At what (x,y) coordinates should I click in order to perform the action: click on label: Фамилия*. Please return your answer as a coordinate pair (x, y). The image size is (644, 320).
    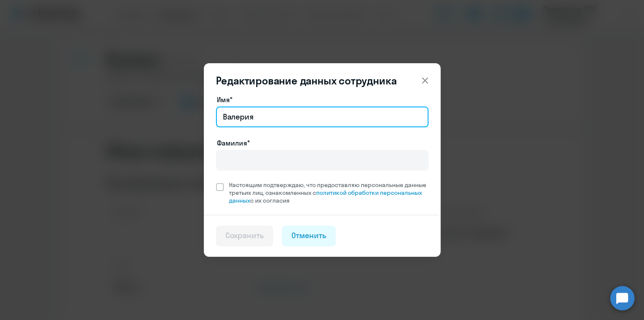
    Looking at the image, I should click on (233, 143).